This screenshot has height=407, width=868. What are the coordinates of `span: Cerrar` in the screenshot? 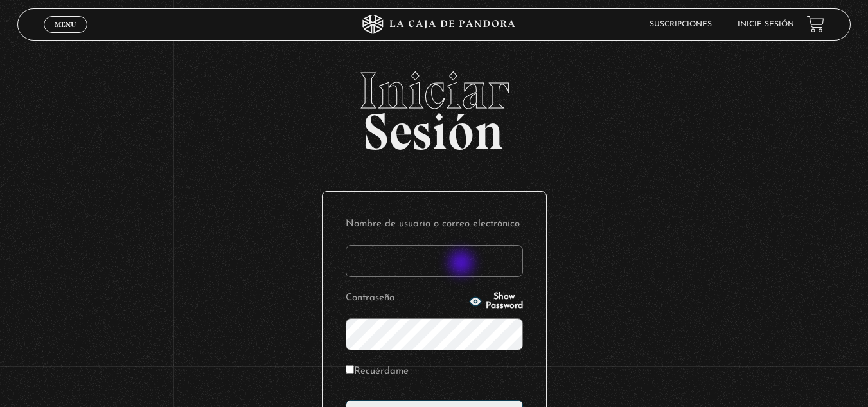 It's located at (65, 35).